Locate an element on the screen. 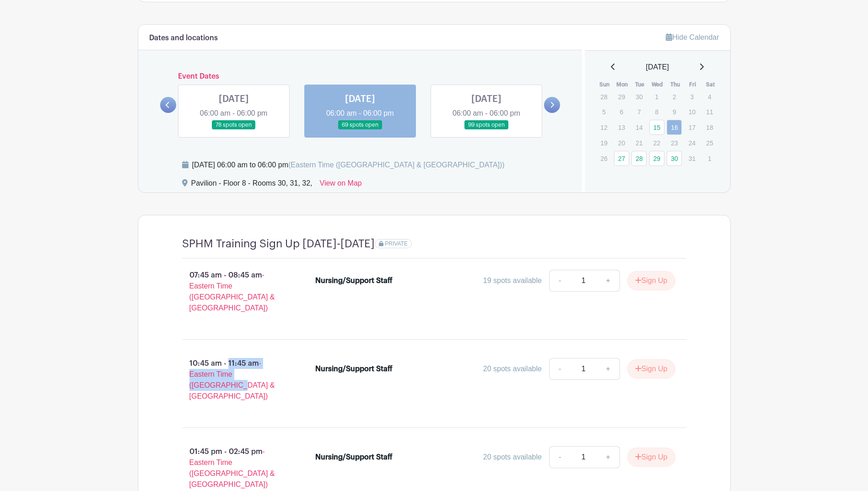  a: 28 is located at coordinates (639, 158).